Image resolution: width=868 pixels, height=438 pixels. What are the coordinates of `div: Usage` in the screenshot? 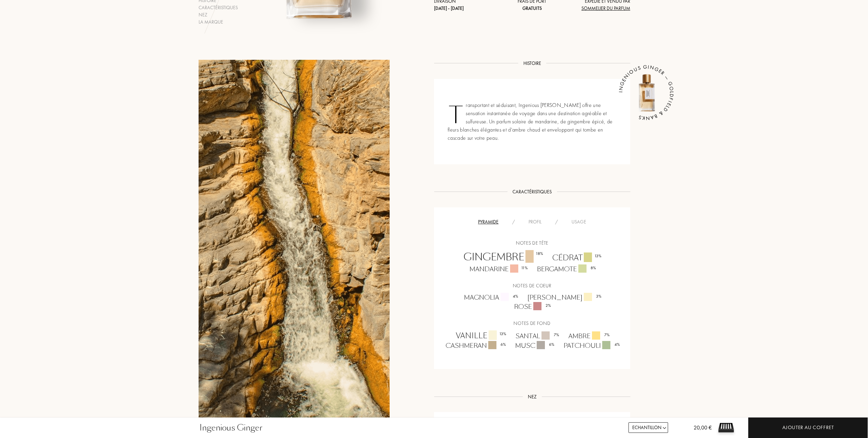 It's located at (579, 221).